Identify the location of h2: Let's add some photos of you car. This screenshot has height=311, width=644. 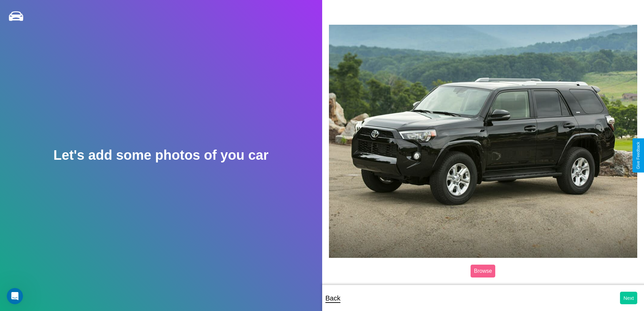
(161, 155).